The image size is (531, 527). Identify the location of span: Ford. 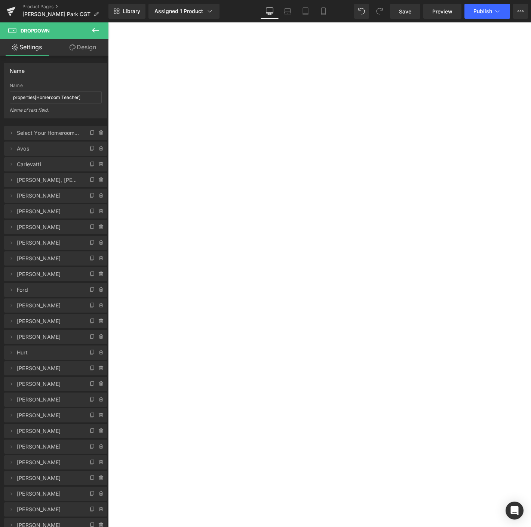
(48, 290).